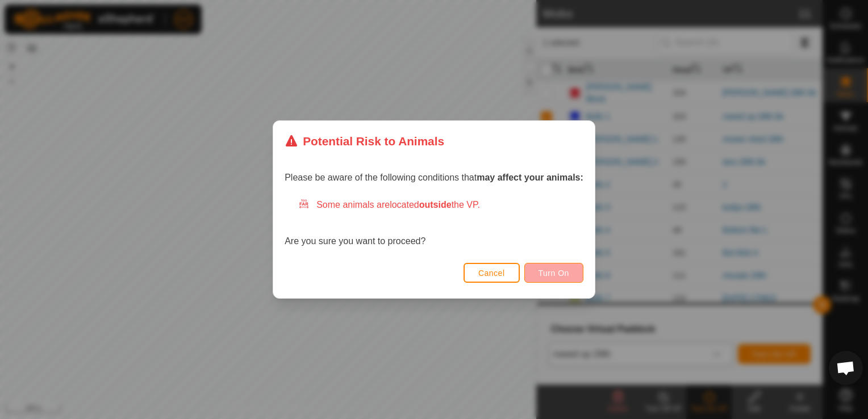 The width and height of the screenshot is (868, 419). Describe the element at coordinates (491, 273) in the screenshot. I see `button: Cancel` at that location.